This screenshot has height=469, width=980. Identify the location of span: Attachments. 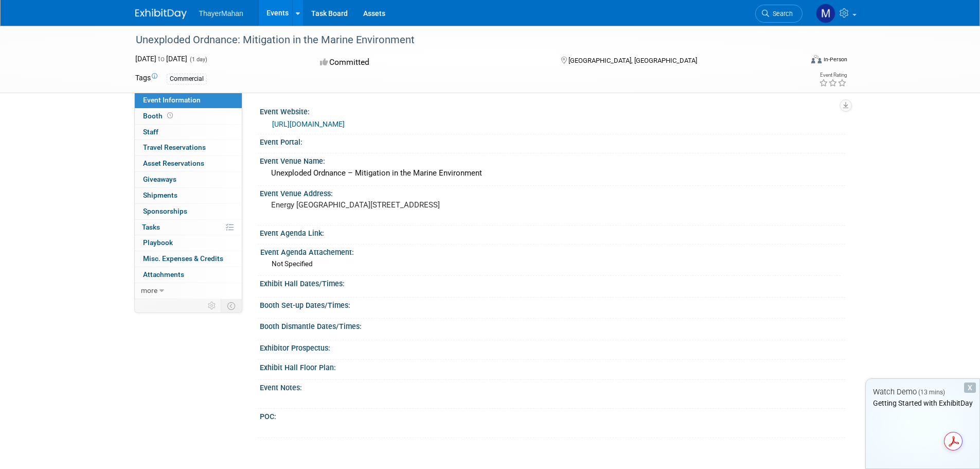
(163, 274).